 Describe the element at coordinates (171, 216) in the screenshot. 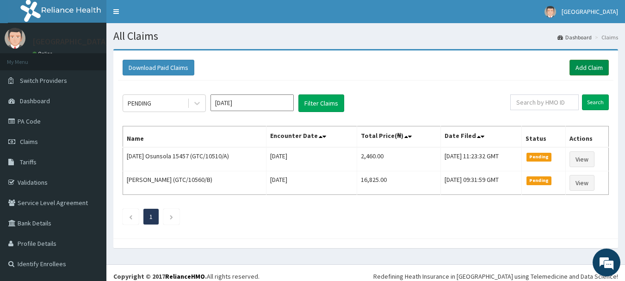

I see `a: Next page` at that location.